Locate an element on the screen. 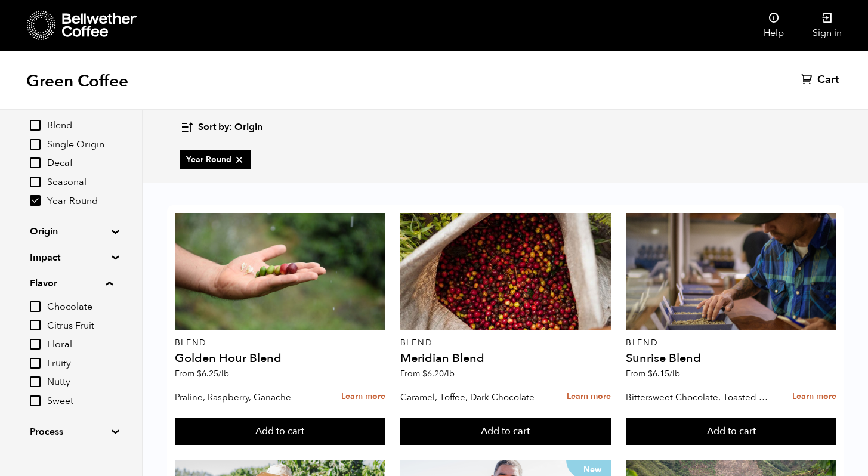  bdi: 6.25 is located at coordinates (213, 373).